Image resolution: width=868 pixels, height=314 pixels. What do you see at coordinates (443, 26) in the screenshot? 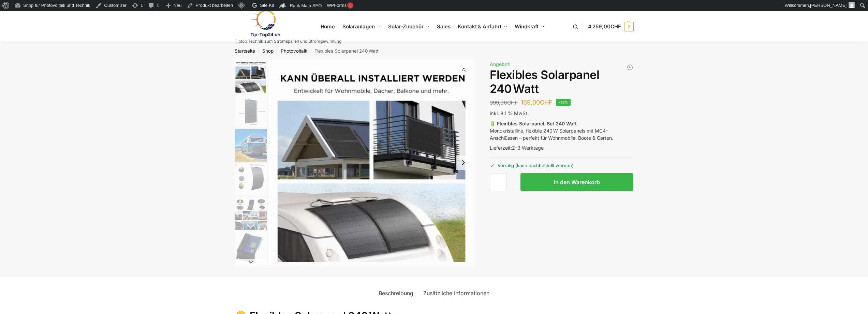
I see `span: Sales` at bounding box center [443, 26].